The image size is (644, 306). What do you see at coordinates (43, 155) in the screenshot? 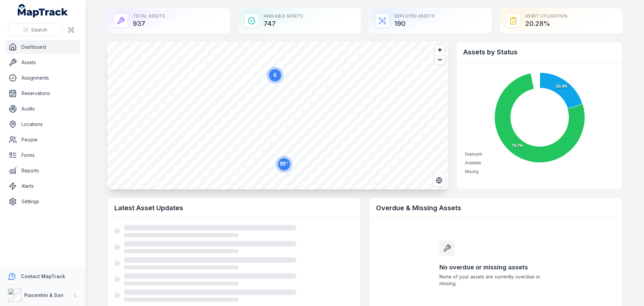
I see `a: Forms` at bounding box center [43, 155].